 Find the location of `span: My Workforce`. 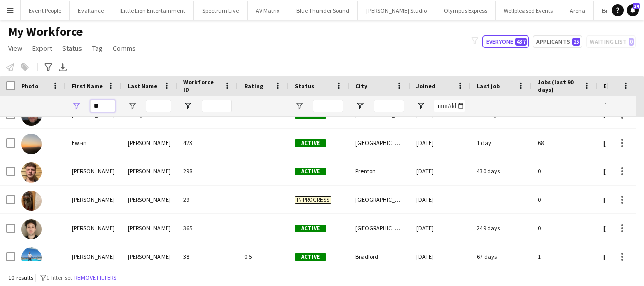

span: My Workforce is located at coordinates (45, 32).